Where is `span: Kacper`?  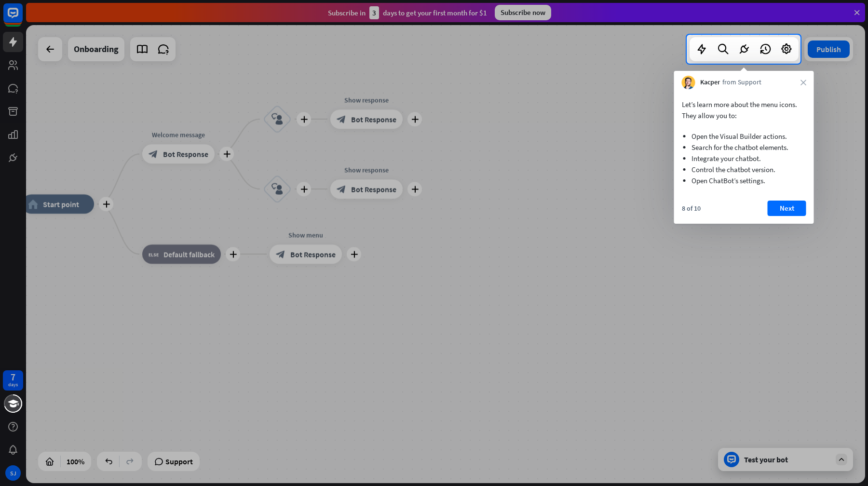 span: Kacper is located at coordinates (710, 83).